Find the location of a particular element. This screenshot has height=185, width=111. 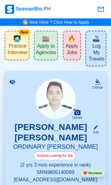

button: heartReviews is located at coordinates (92, 173).